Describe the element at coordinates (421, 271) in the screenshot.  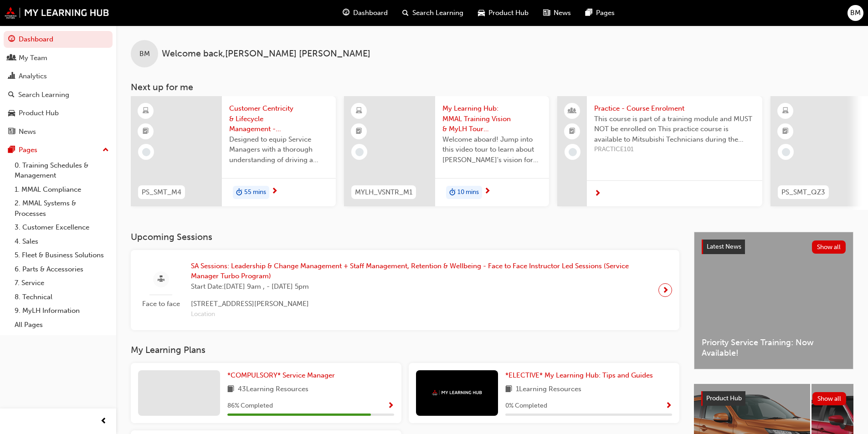
I see `span: SA Sessions: Leadership & Change Management + Staff Management, Retention & Wellbeing - Face to F...` at that location.